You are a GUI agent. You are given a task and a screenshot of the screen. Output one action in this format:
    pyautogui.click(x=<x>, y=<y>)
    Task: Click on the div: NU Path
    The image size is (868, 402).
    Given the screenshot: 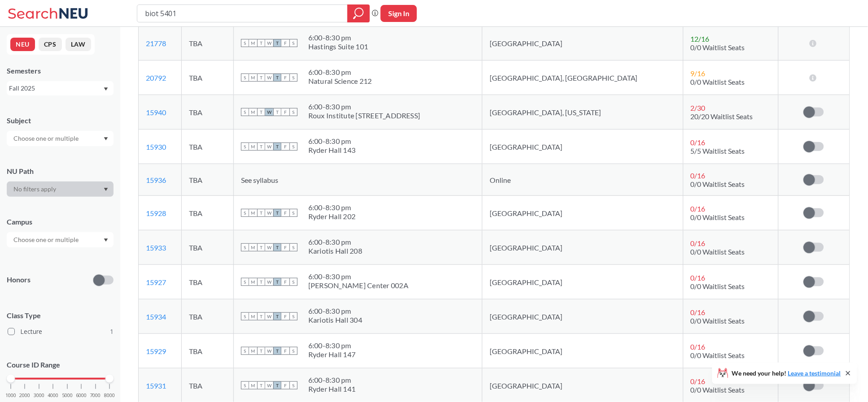 What is the action you would take?
    pyautogui.click(x=60, y=171)
    